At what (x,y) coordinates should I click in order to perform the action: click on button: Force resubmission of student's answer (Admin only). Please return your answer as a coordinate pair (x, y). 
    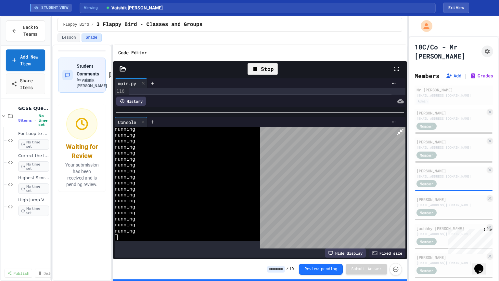
    Looking at the image, I should click on (396, 269).